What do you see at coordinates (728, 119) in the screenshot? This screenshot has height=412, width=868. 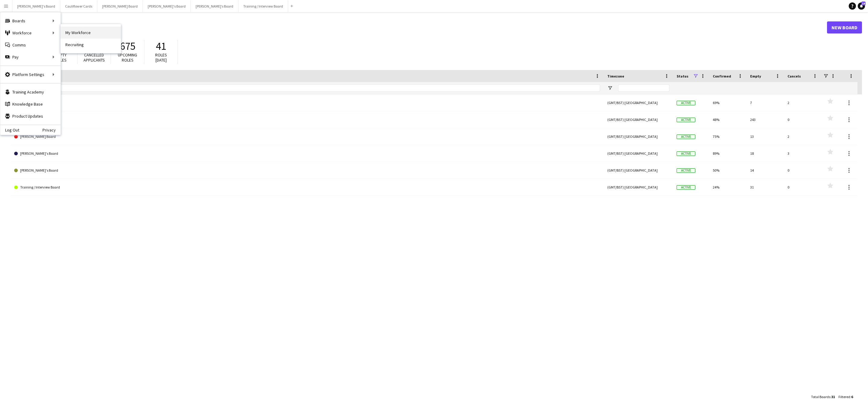 I see `div: 48%` at bounding box center [728, 119].